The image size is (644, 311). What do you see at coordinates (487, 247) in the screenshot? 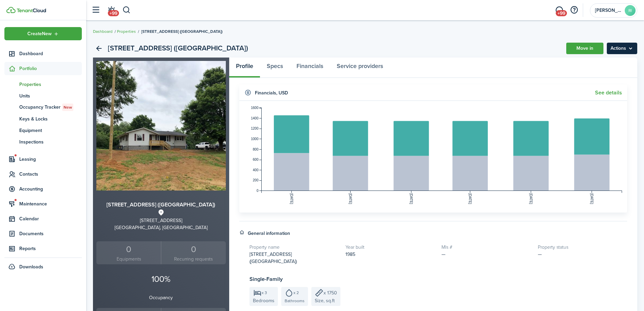
I see `h5: Mls #` at bounding box center [487, 247].